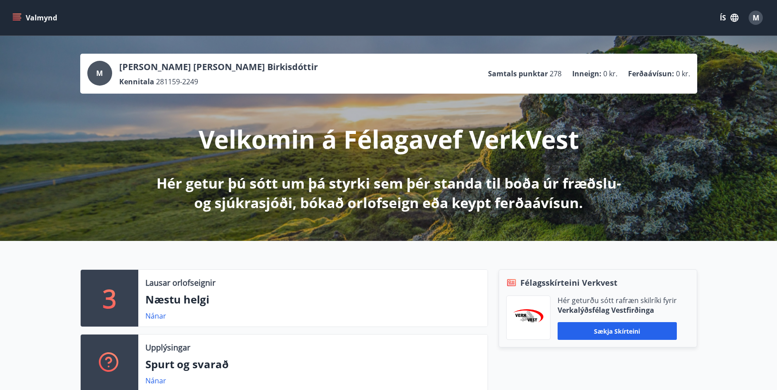 Image resolution: width=777 pixels, height=390 pixels. Describe the element at coordinates (177, 82) in the screenshot. I see `span: 281159-2249` at that location.